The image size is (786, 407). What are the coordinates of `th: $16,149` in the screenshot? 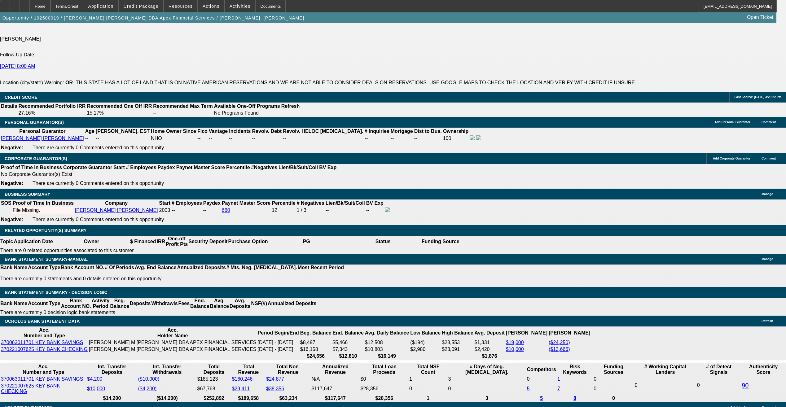 It's located at (387, 356).